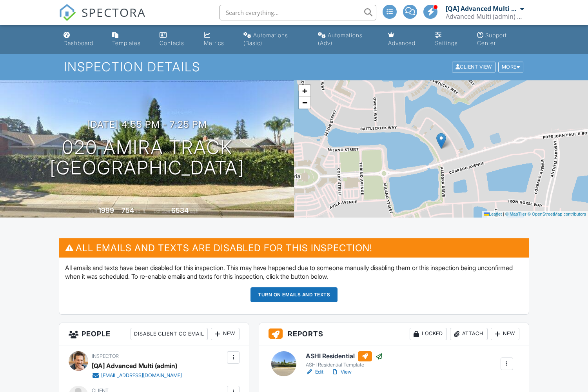  Describe the element at coordinates (493, 214) in the screenshot. I see `a: Leaflet` at that location.